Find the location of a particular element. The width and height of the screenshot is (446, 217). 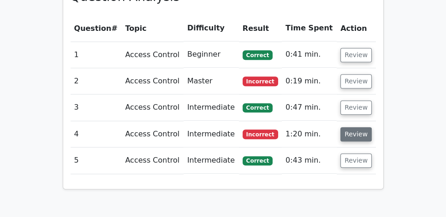

td: 0:47 min. is located at coordinates (309, 108).